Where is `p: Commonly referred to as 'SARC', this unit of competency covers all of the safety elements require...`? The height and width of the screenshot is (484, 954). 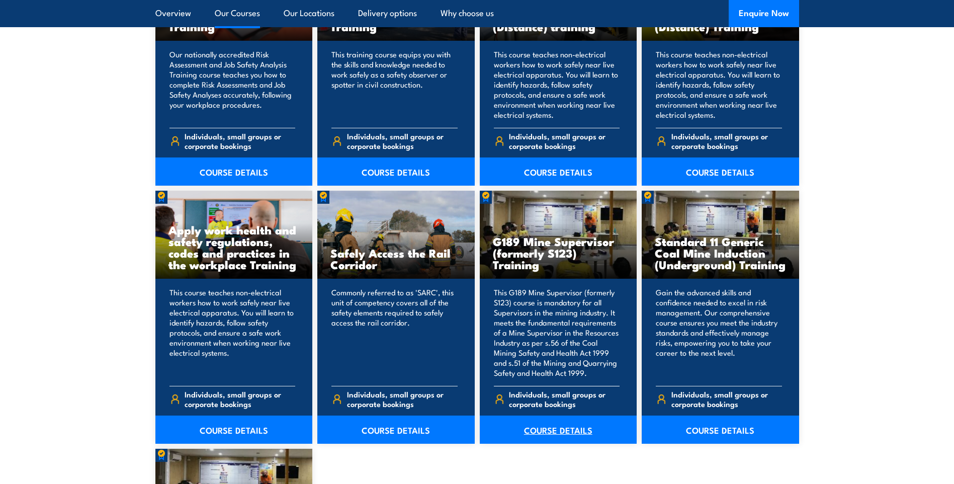
p: Commonly referred to as 'SARC', this unit of competency covers all of the safety elements require... is located at coordinates (394, 332).